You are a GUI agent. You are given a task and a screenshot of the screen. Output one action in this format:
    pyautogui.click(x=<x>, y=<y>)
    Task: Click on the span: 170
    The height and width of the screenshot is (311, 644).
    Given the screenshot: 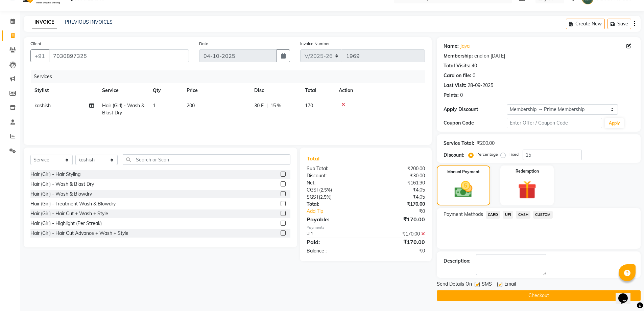 What is the action you would take?
    pyautogui.click(x=309, y=105)
    